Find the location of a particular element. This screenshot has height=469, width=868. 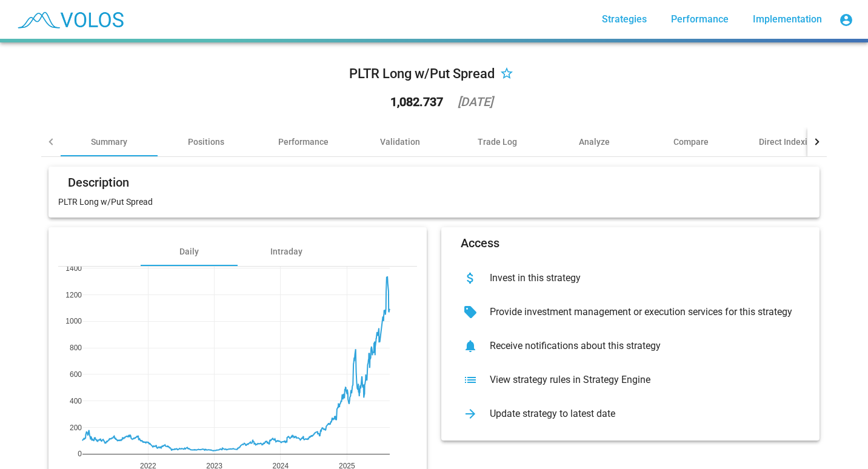

button: Provide investment management or execution services for this strategy is located at coordinates (630, 313).